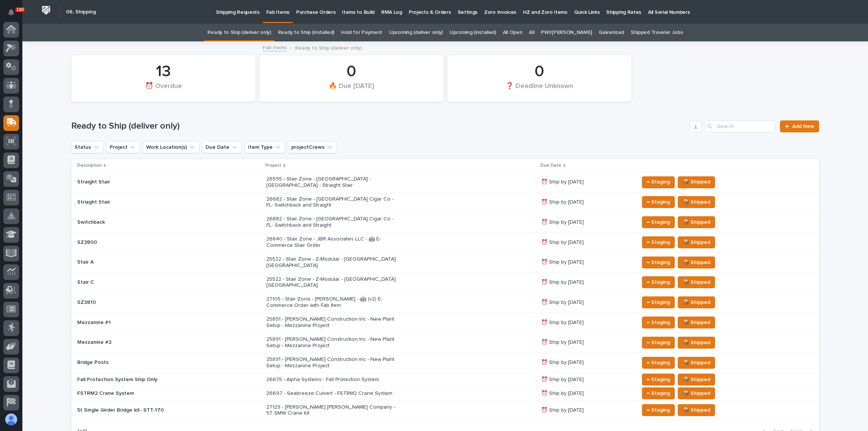  Describe the element at coordinates (657, 32) in the screenshot. I see `a: Shipped Traveler Jobs` at that location.